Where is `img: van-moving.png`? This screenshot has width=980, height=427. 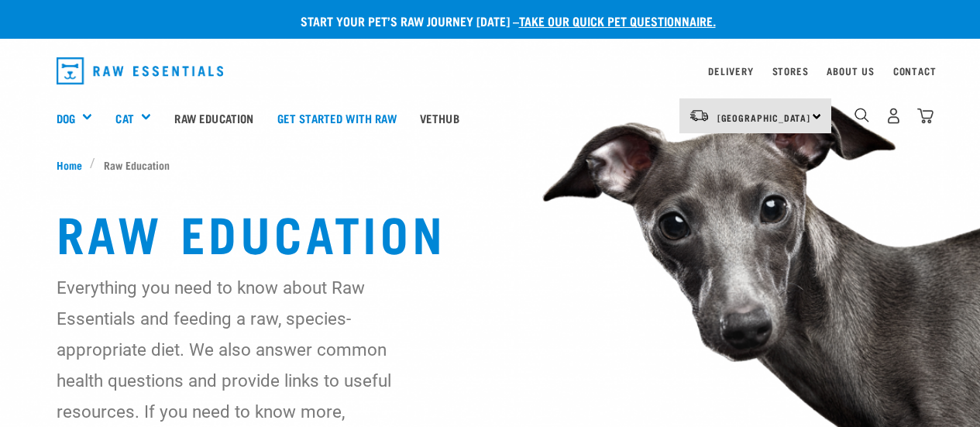 img: van-moving.png is located at coordinates (699, 115).